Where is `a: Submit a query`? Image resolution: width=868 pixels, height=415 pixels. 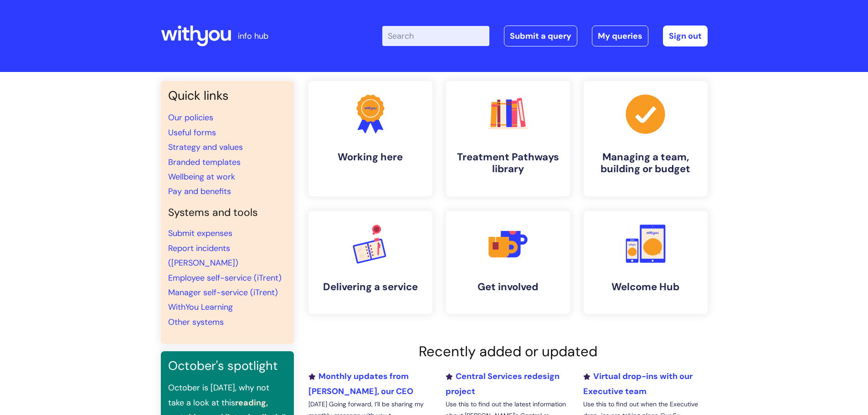 a: Submit a query is located at coordinates (541, 36).